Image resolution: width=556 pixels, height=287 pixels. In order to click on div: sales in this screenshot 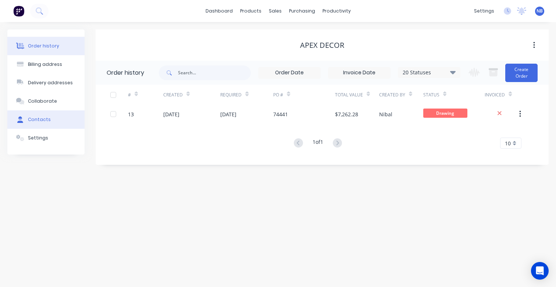, I will do `click(275, 11)`.